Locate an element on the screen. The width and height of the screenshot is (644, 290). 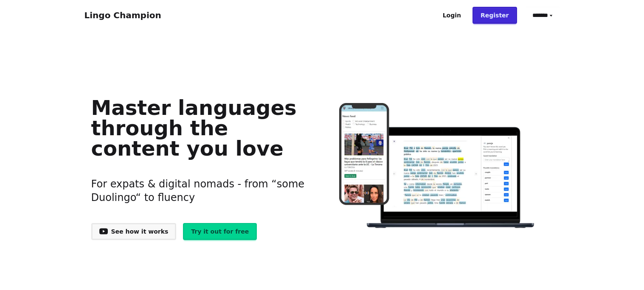
h3: For expats & digital nomads - from “some Duolingo“ to fluency is located at coordinates (200, 191).